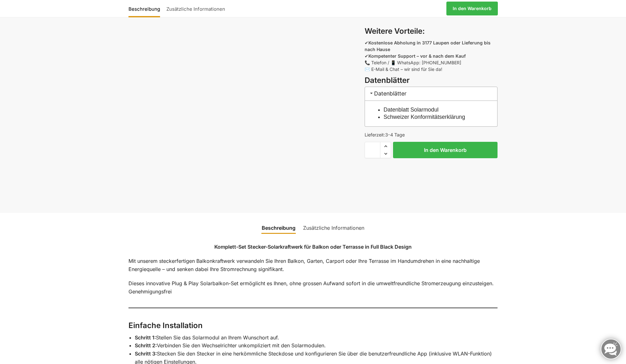 This screenshot has height=364, width=626. I want to click on p: Mit unserem steckerfertigen Balkonkraftwerk verwandeln Sie Ihren Balkon, Garten, Carport oder Ihr..., so click(313, 265).